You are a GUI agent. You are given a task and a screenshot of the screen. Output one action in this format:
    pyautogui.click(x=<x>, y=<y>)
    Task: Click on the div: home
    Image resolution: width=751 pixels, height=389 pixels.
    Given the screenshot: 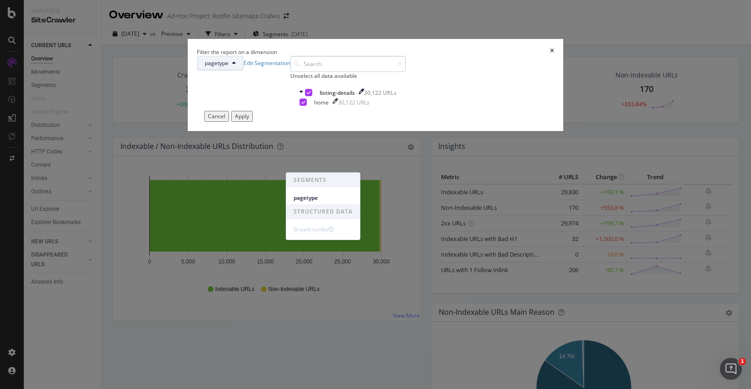 What is the action you would take?
    pyautogui.click(x=322, y=102)
    